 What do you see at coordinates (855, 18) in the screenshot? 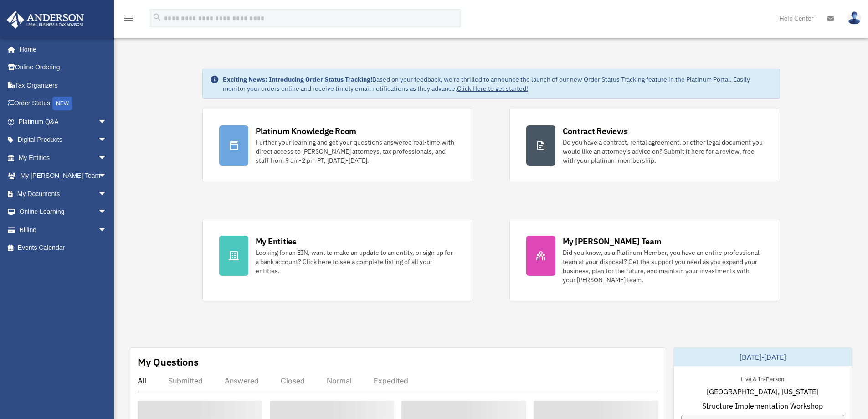
I see `img: User Pic` at bounding box center [855, 18].